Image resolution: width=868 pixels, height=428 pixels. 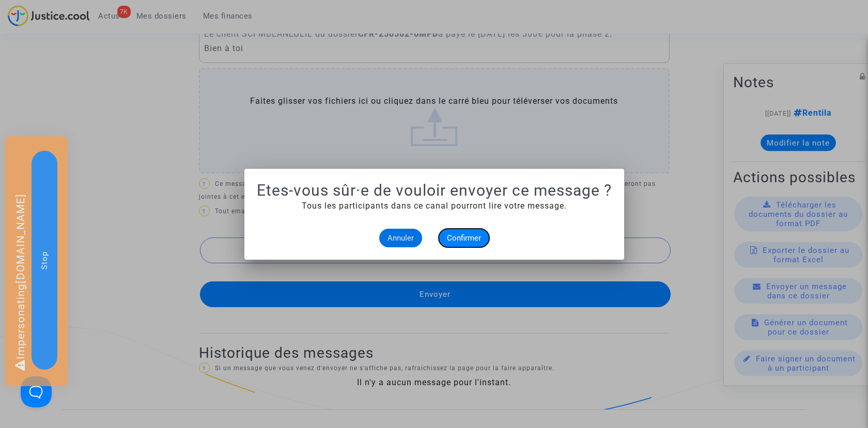 What do you see at coordinates (44, 260) in the screenshot?
I see `span: Stop` at bounding box center [44, 260].